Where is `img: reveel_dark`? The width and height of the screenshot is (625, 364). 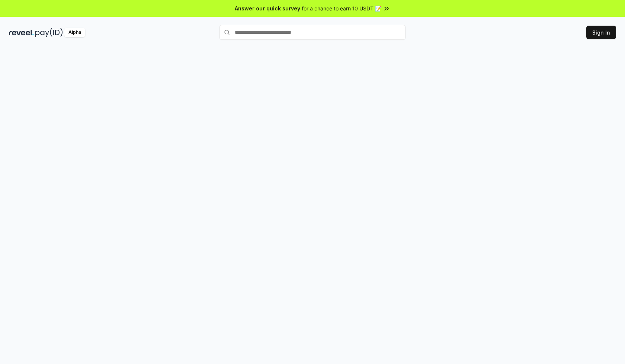 img: reveel_dark is located at coordinates (21, 33).